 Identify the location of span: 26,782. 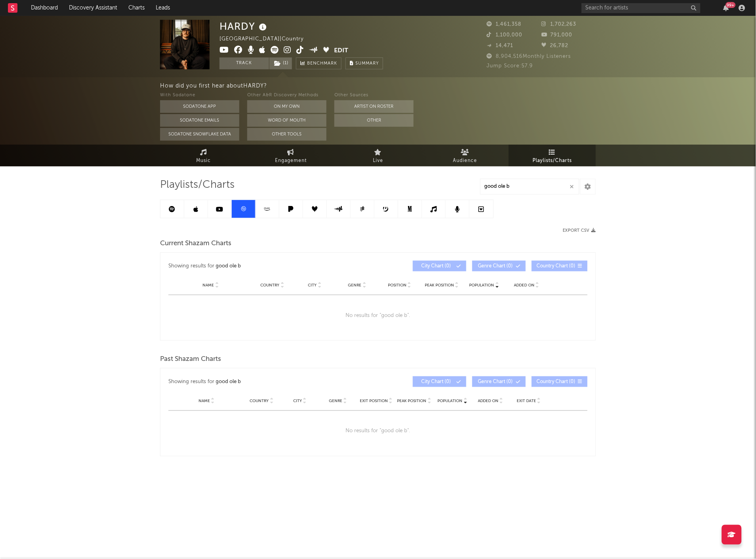
(555, 45).